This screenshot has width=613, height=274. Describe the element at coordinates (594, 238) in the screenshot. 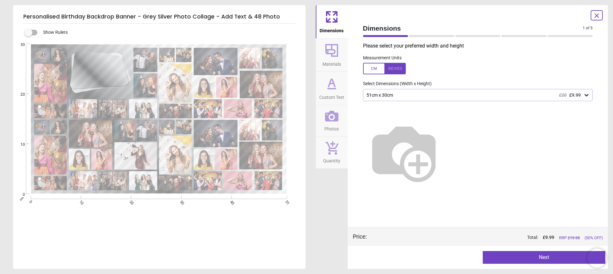

I see `span: (50% OFF)` at that location.